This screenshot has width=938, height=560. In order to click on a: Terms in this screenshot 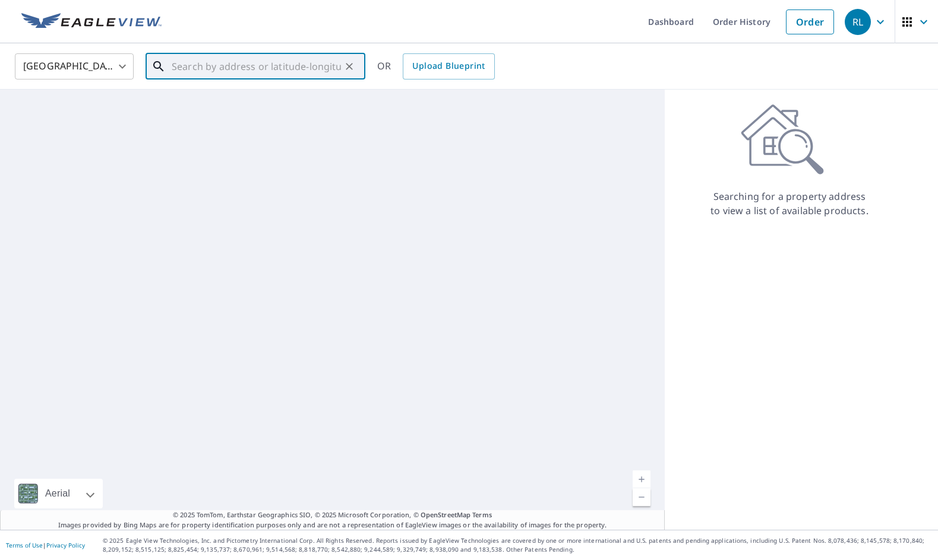, I will do `click(482, 515)`.